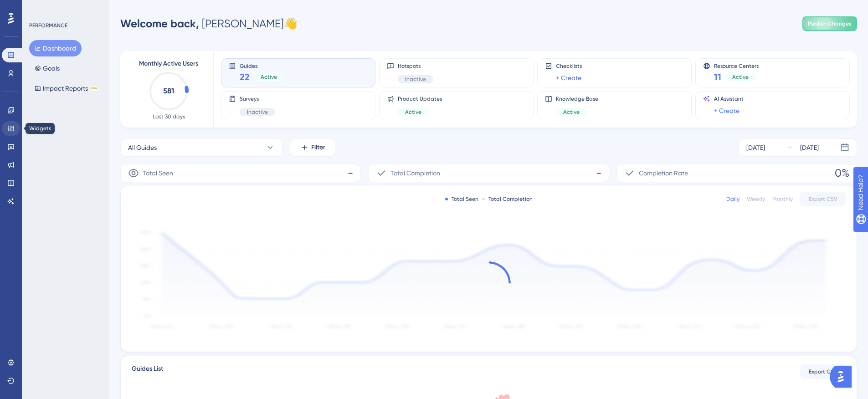 The height and width of the screenshot is (399, 868). I want to click on span: Total Completion, so click(415, 173).